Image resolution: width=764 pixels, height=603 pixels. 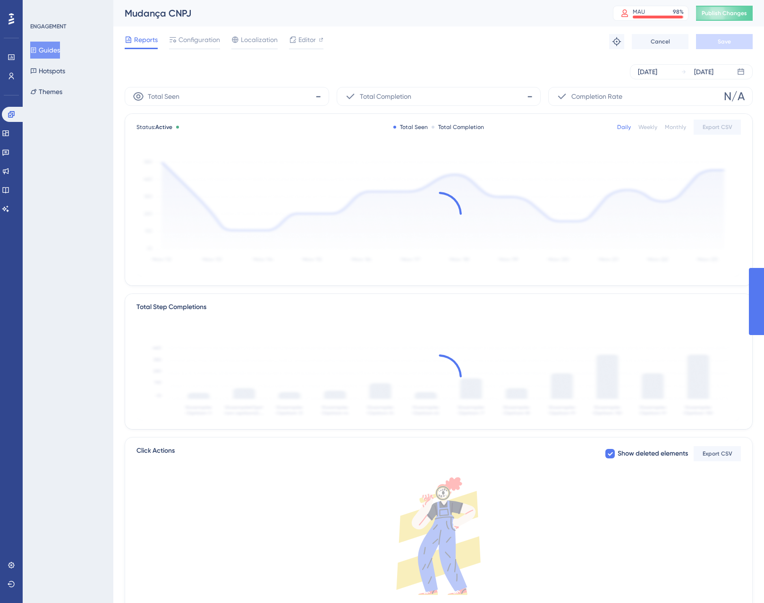 What do you see at coordinates (597, 96) in the screenshot?
I see `span: Completion Rate` at bounding box center [597, 96].